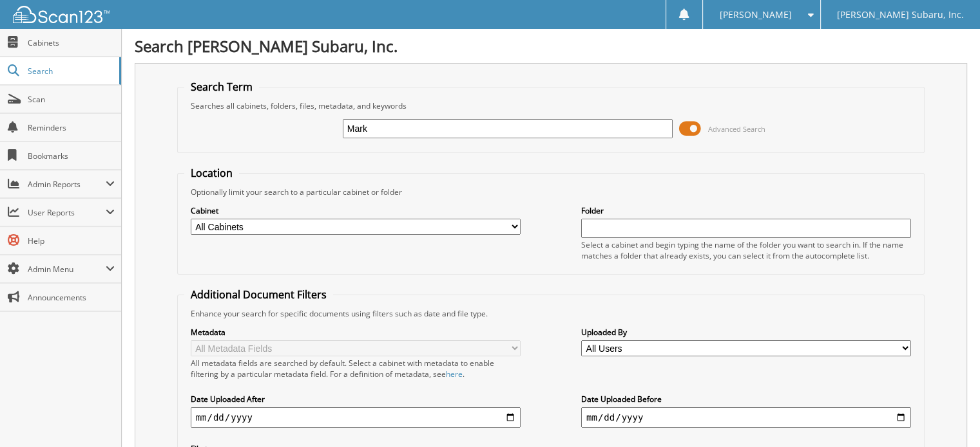 Image resolution: width=980 pixels, height=447 pixels. I want to click on img: scan123-logo-white.svg, so click(61, 14).